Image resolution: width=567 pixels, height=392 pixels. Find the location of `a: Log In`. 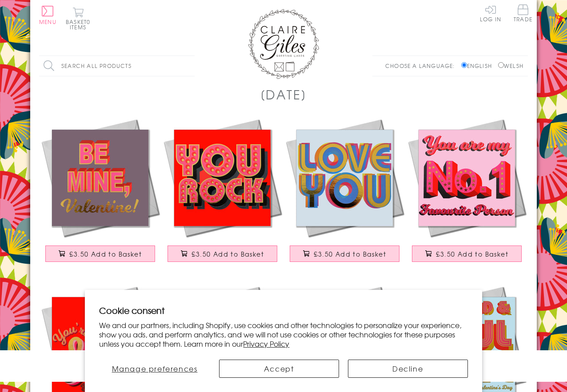

a: Log In is located at coordinates (491, 13).